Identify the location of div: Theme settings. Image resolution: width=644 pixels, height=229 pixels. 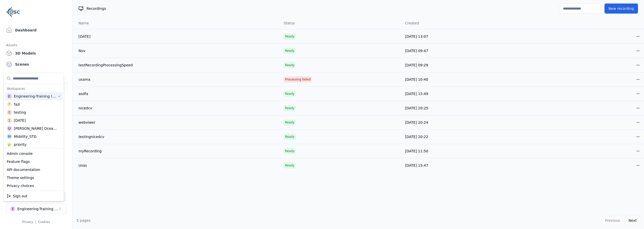
(34, 178).